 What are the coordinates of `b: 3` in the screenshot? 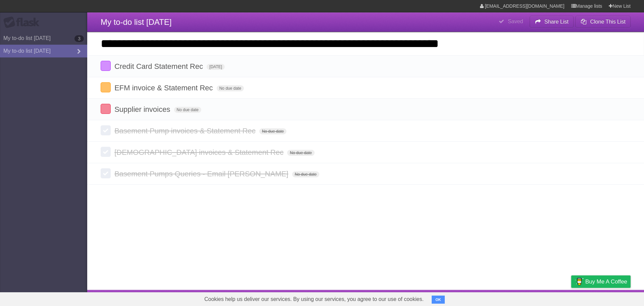 It's located at (79, 39).